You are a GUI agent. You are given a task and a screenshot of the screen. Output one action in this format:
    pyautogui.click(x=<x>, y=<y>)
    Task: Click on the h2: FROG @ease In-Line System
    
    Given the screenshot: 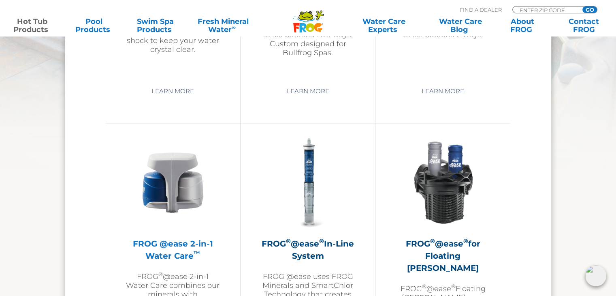 What is the action you would take?
    pyautogui.click(x=308, y=249)
    